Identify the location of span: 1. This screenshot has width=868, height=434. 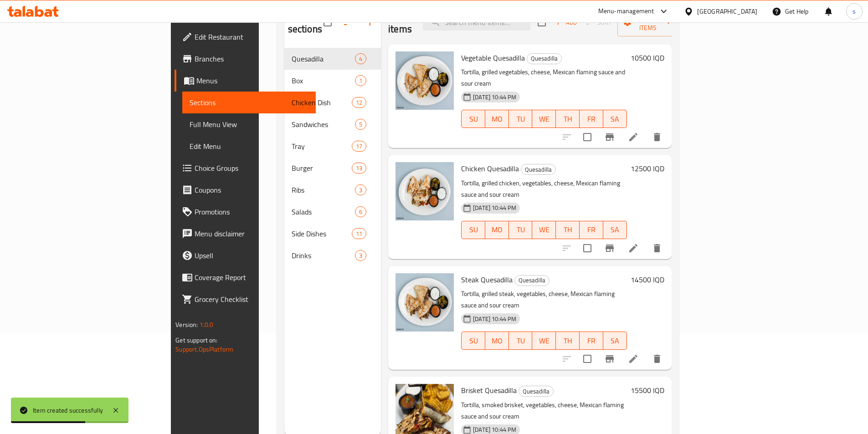
(361, 81).